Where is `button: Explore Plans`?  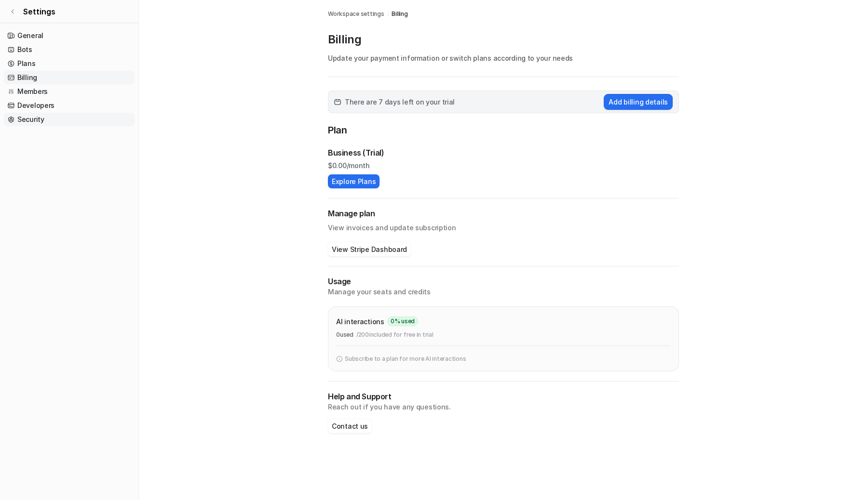 button: Explore Plans is located at coordinates (354, 181).